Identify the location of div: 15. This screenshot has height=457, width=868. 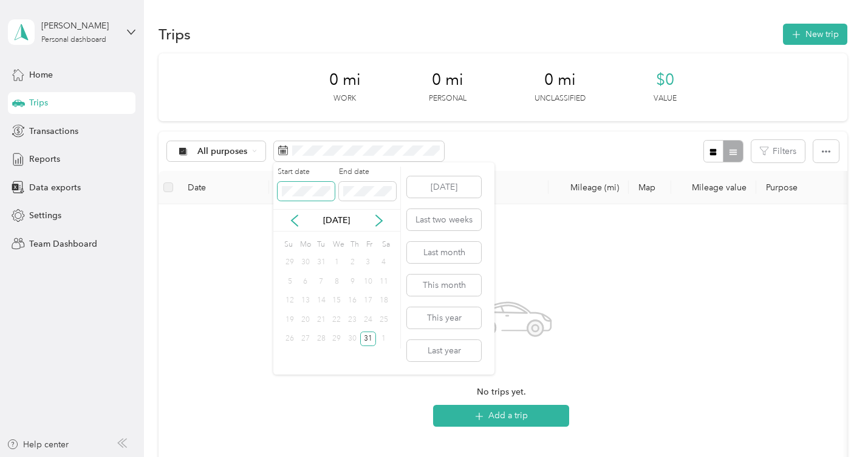
(337, 301).